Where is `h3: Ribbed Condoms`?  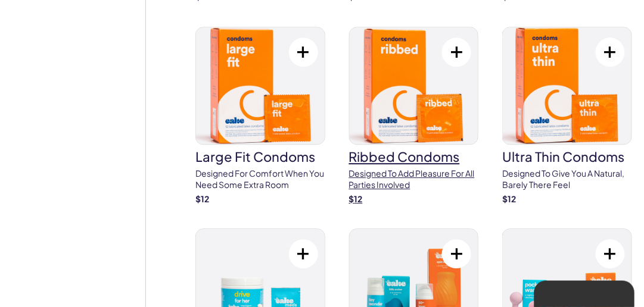
h3: Ribbed Condoms is located at coordinates (414, 156).